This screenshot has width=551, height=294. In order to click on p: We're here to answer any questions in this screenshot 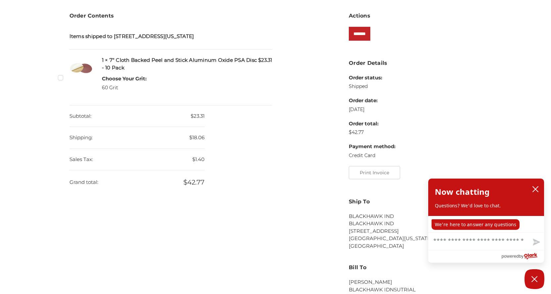, I will do `click(476, 225)`.